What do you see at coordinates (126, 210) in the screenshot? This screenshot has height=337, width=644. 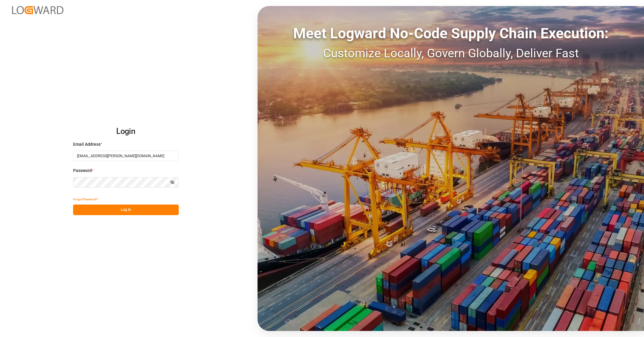 I see `button: Log In` at bounding box center [126, 210].